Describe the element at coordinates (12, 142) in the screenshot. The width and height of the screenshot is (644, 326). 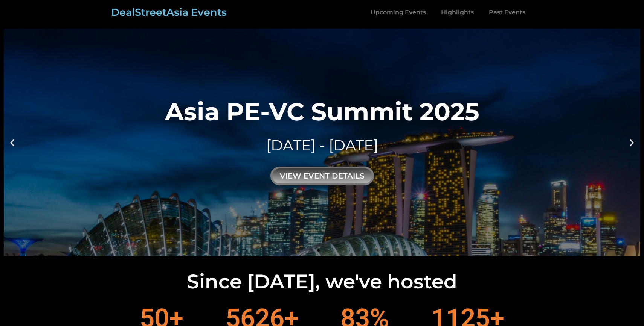
I see `div: Previous slide` at that location.